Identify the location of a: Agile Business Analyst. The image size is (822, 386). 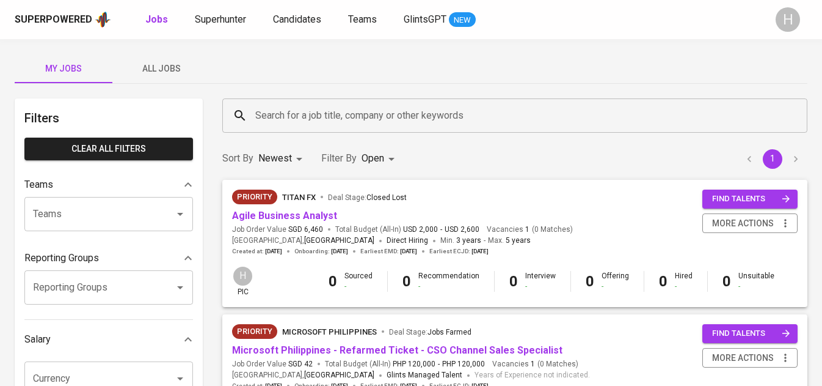
(285, 215).